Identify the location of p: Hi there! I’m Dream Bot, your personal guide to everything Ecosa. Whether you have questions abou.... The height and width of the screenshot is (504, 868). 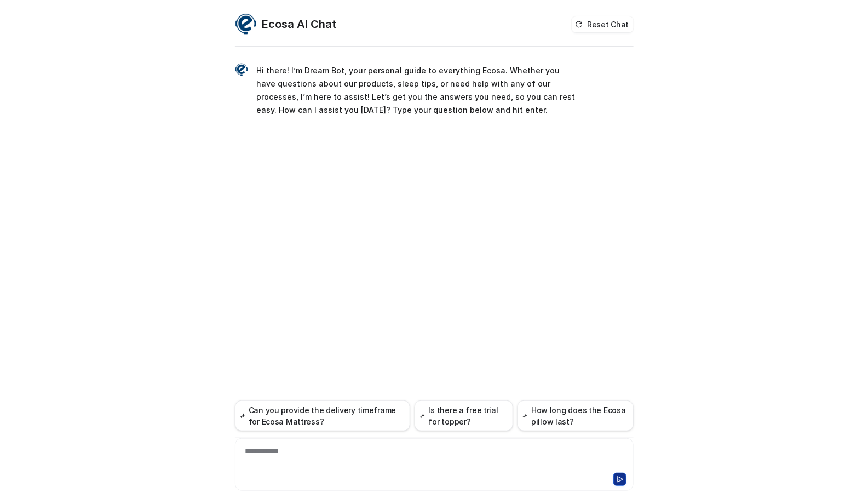
(417, 90).